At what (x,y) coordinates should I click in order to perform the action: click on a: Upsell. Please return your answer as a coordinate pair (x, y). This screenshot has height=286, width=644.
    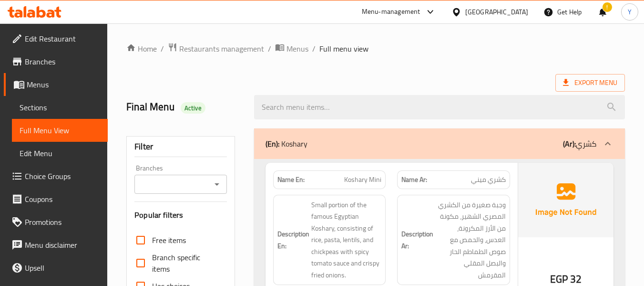
    Looking at the image, I should click on (56, 268).